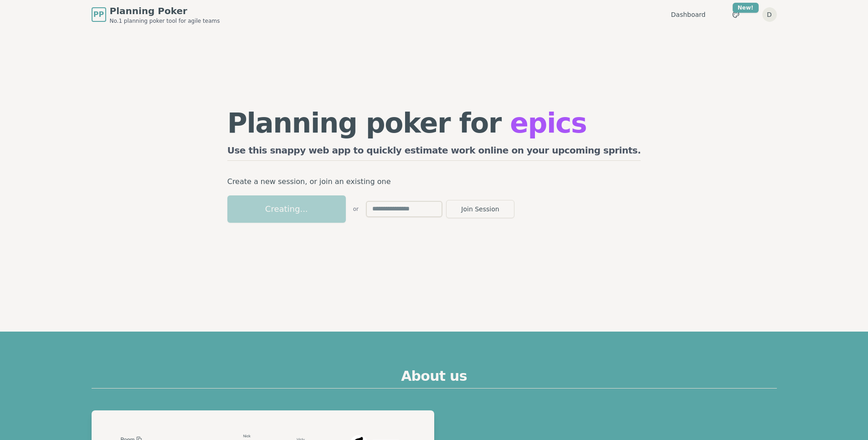 This screenshot has height=440, width=868. What do you see at coordinates (434, 152) in the screenshot?
I see `h2: Use this snappy web app to quickly estimate work online on your upcoming sprints.` at bounding box center [434, 152].